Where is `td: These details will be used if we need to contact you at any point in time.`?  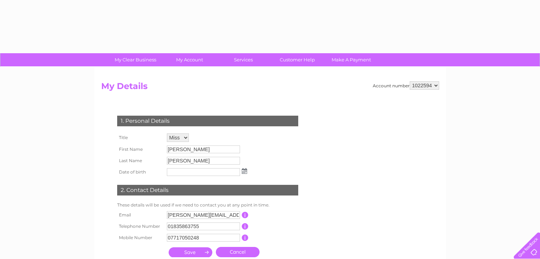
td: These details will be used if we need to contact you at any point in time. is located at coordinates (208, 205).